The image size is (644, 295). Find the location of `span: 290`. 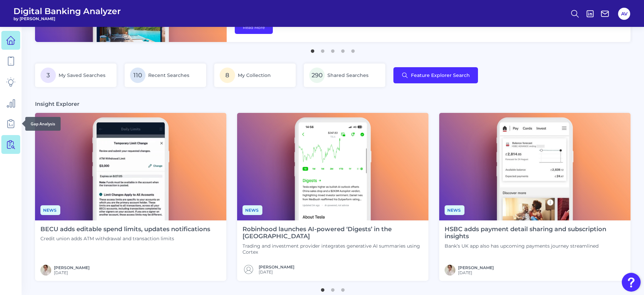

span: 290 is located at coordinates (317, 75).